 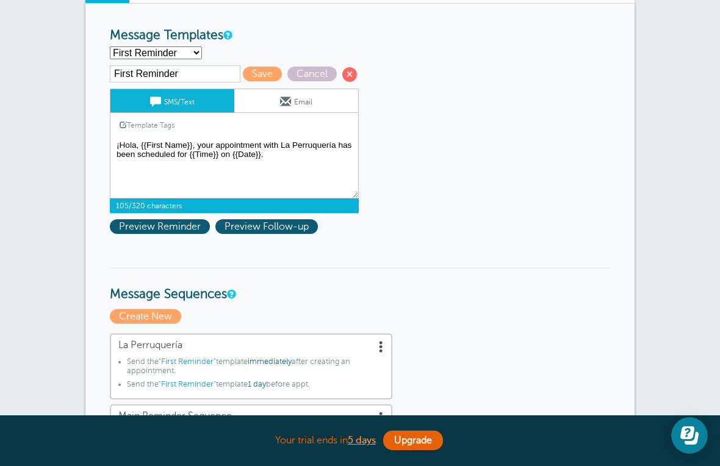 What do you see at coordinates (360, 35) in the screenshot?
I see `h3: Message Templates` at bounding box center [360, 35].